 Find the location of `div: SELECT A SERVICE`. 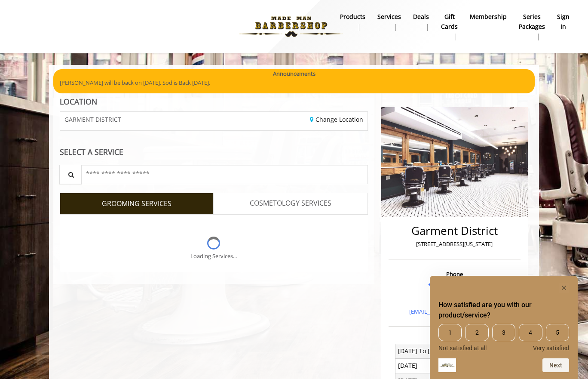

div: SELECT A SERVICE is located at coordinates (214, 152).